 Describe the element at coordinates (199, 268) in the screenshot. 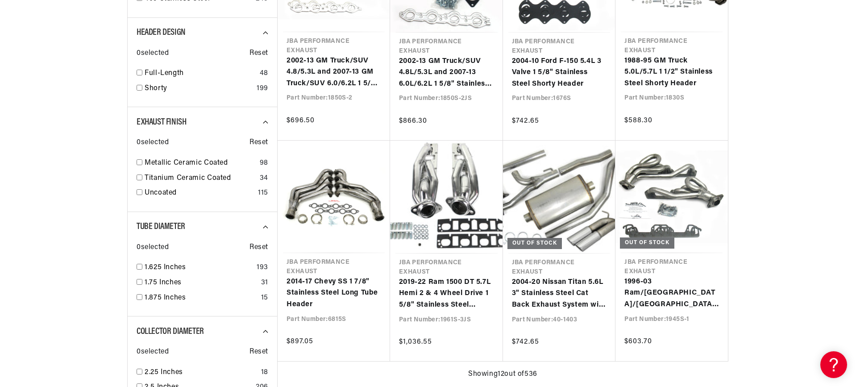

I see `a: 1.625 Inches` at that location.